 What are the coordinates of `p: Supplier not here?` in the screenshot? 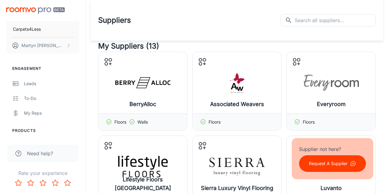 It's located at (333, 149).